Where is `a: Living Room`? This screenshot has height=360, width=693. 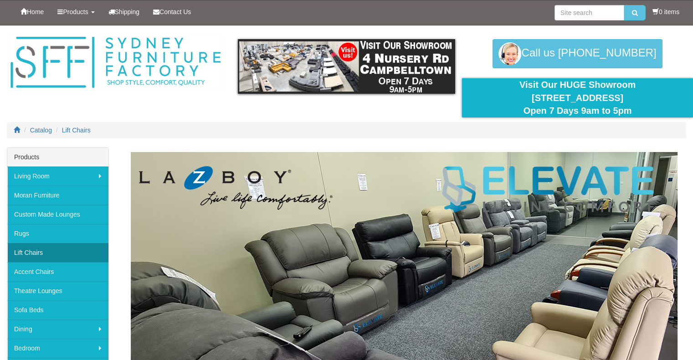
a: Living Room is located at coordinates (58, 176).